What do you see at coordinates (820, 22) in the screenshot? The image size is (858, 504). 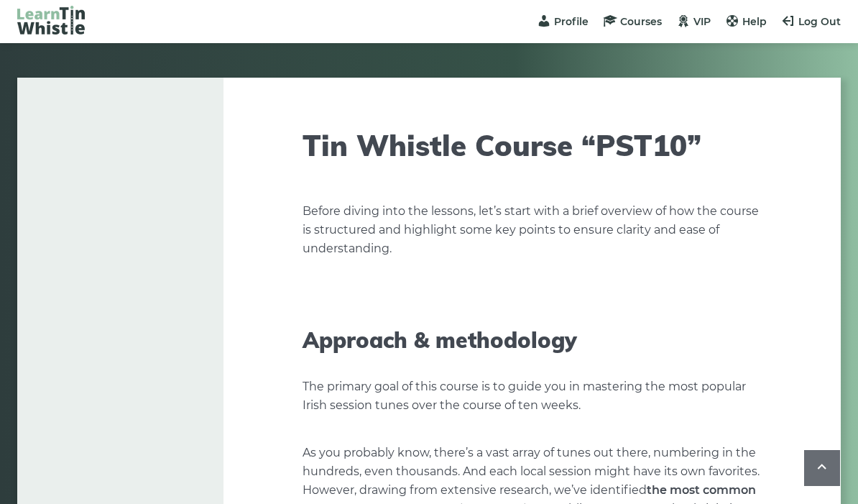 I see `span: Log Out` at bounding box center [820, 22].